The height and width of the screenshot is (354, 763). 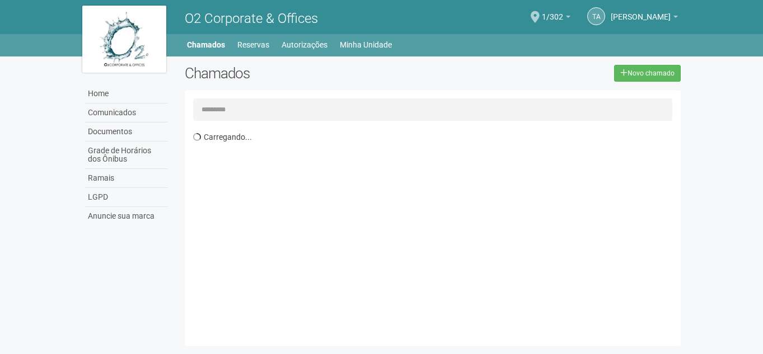 What do you see at coordinates (127, 113) in the screenshot?
I see `a: Comunicados` at bounding box center [127, 113].